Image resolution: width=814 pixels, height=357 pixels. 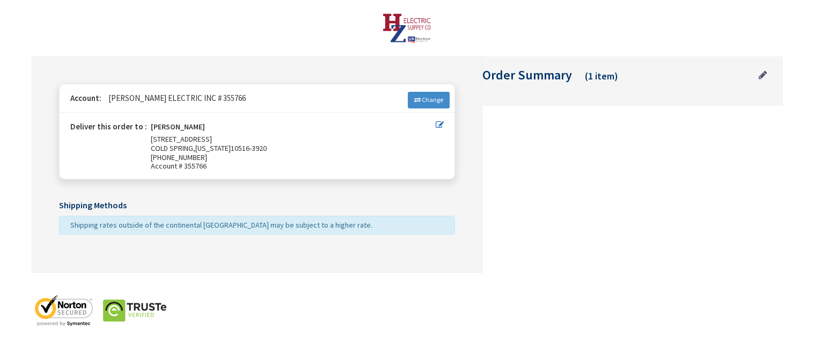 What do you see at coordinates (64, 310) in the screenshot?
I see `img: norton-seal.png` at bounding box center [64, 310].